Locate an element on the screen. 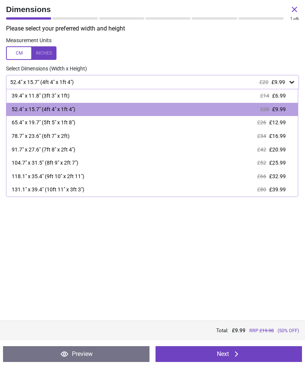 This screenshot has height=368, width=305. p: Please select your preferred width and height is located at coordinates (156, 29).